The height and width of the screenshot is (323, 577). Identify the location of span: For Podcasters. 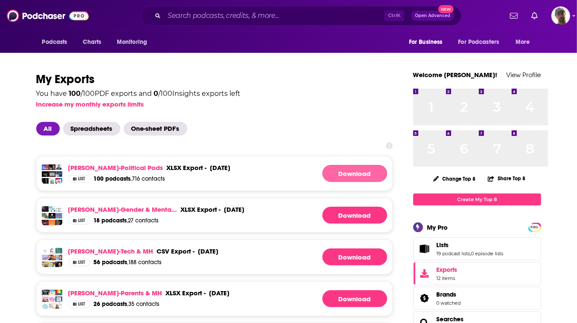
(479, 42).